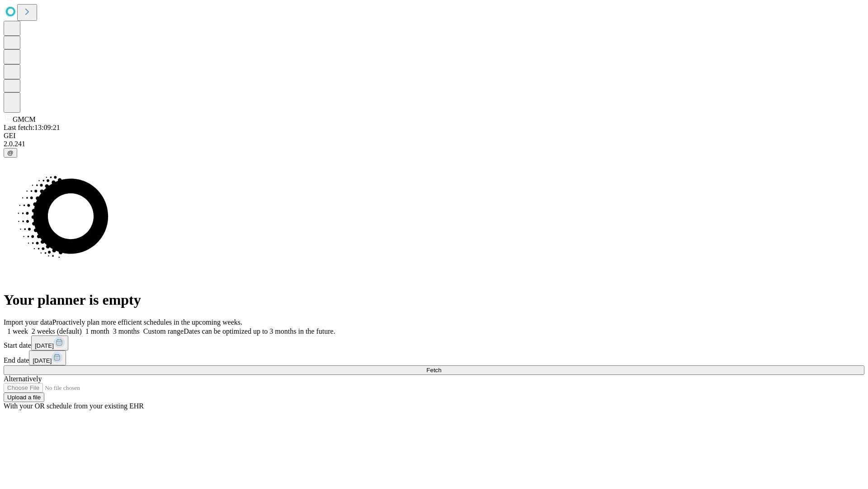 This screenshot has width=868, height=489. Describe the element at coordinates (434, 370) in the screenshot. I see `span: Fetch` at that location.